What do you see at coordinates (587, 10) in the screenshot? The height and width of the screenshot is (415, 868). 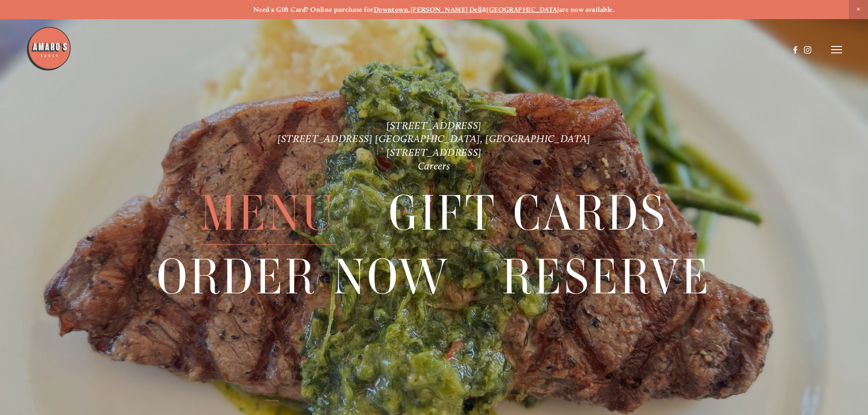 I see `strong: are now available.` at bounding box center [587, 10].